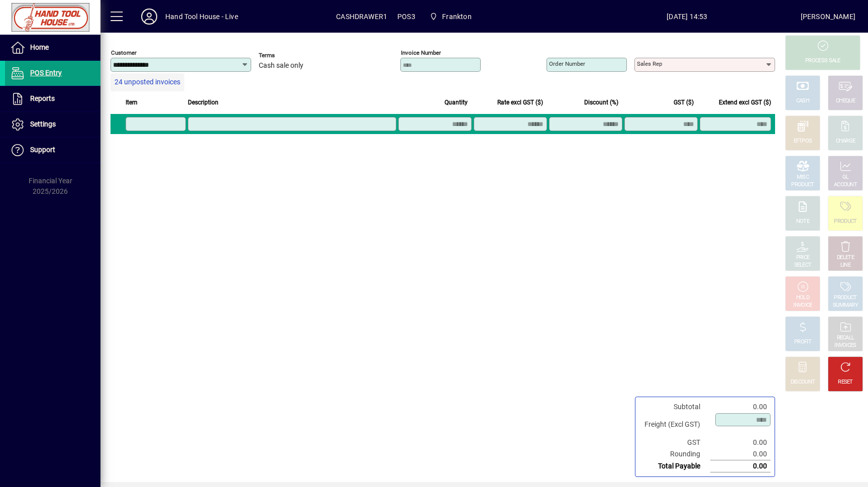  I want to click on td: Freight (Excl GST), so click(675, 425).